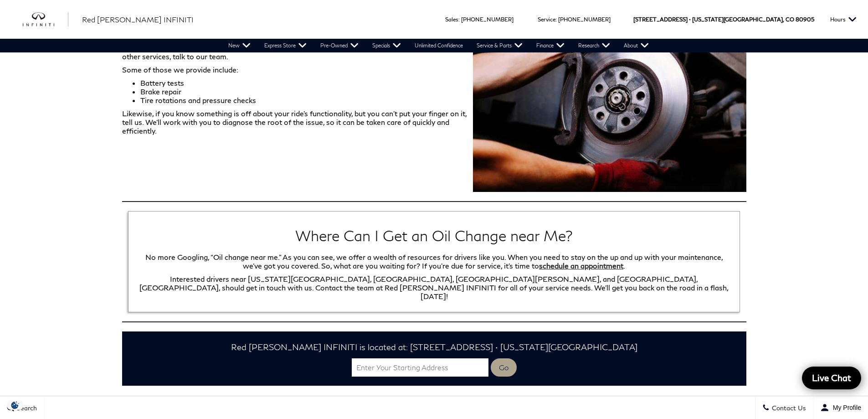  I want to click on li: Tire rotations and pressure checks, so click(443, 100).